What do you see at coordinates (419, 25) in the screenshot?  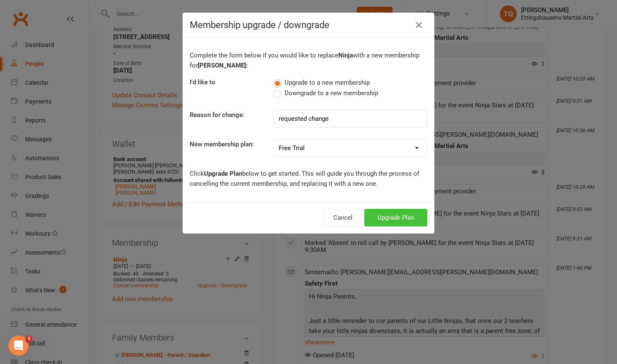 I see `button: Close` at bounding box center [419, 25].